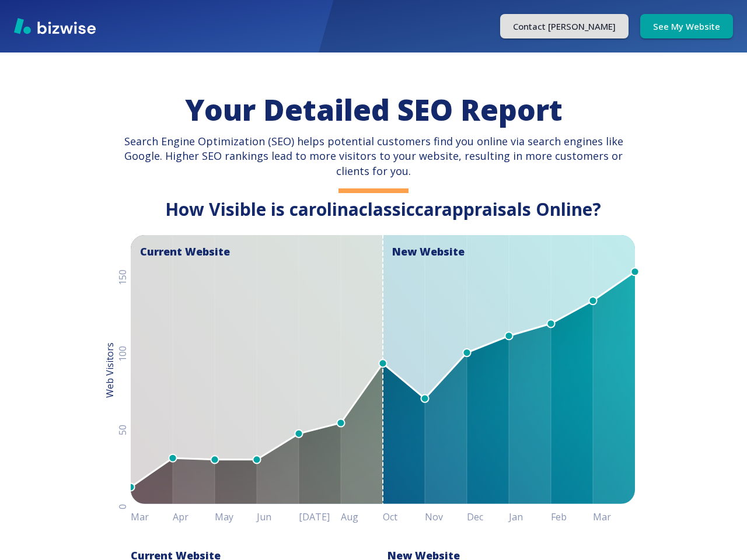  I want to click on h6: Jun, so click(278, 517).